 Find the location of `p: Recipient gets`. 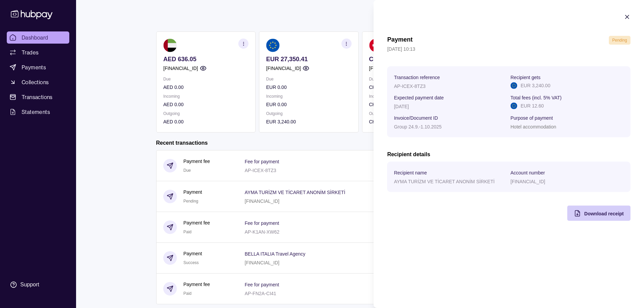

p: Recipient gets is located at coordinates (525, 77).